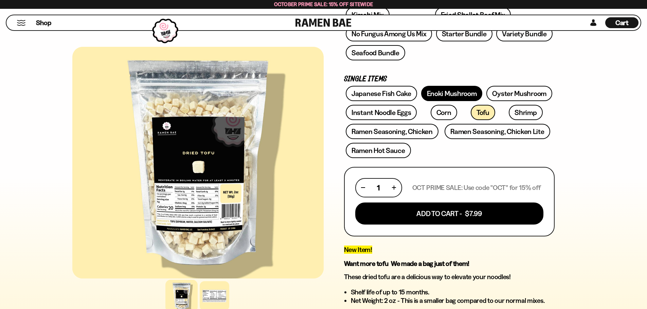 Image resolution: width=647 pixels, height=309 pixels. I want to click on a: Enoki Mushroom, so click(451, 93).